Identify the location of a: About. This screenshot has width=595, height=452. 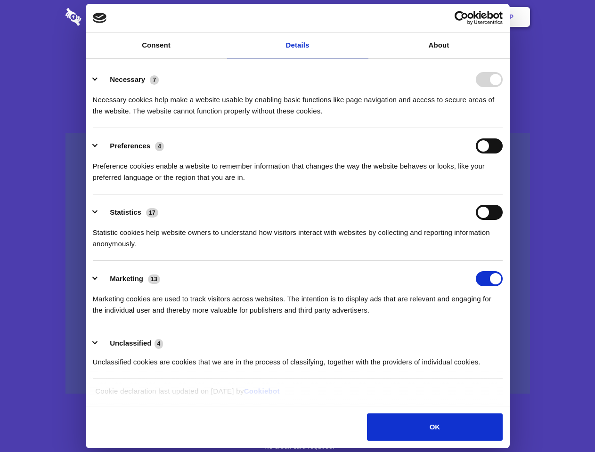
(439, 45).